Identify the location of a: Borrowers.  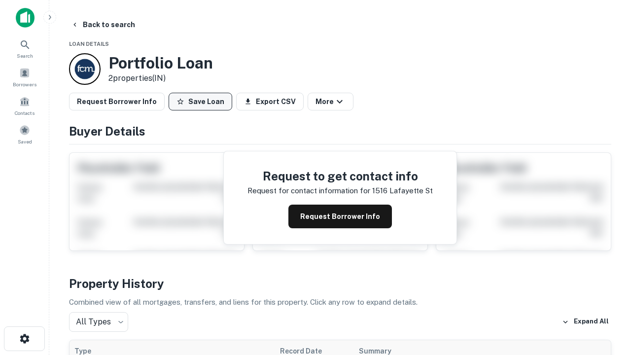
(25, 77).